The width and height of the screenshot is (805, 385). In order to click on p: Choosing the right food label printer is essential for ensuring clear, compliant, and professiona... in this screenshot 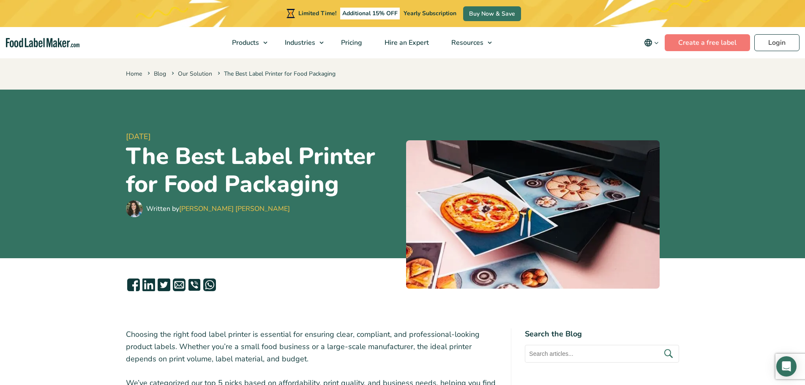, I will do `click(312, 347)`.